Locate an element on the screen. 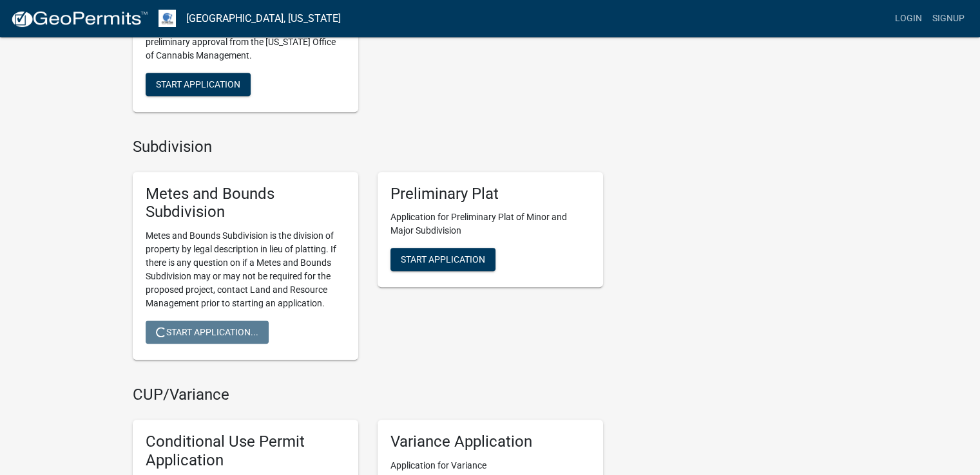 This screenshot has height=475, width=980. a: Signup is located at coordinates (949, 18).